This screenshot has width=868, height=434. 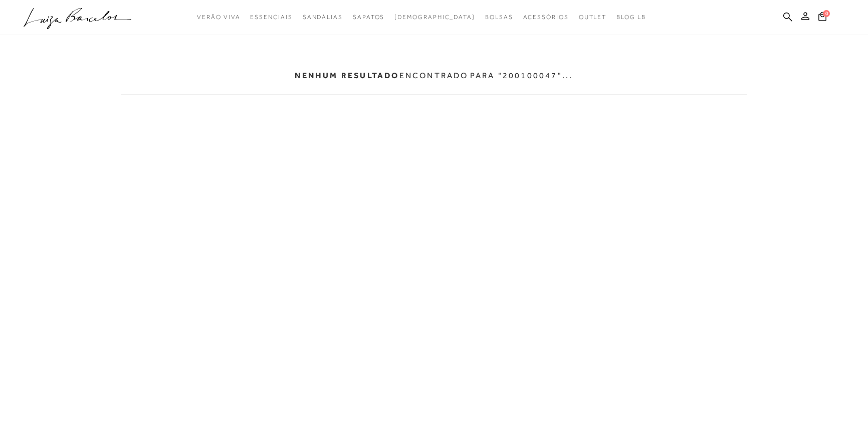 I want to click on a: BLOG LB, so click(x=631, y=17).